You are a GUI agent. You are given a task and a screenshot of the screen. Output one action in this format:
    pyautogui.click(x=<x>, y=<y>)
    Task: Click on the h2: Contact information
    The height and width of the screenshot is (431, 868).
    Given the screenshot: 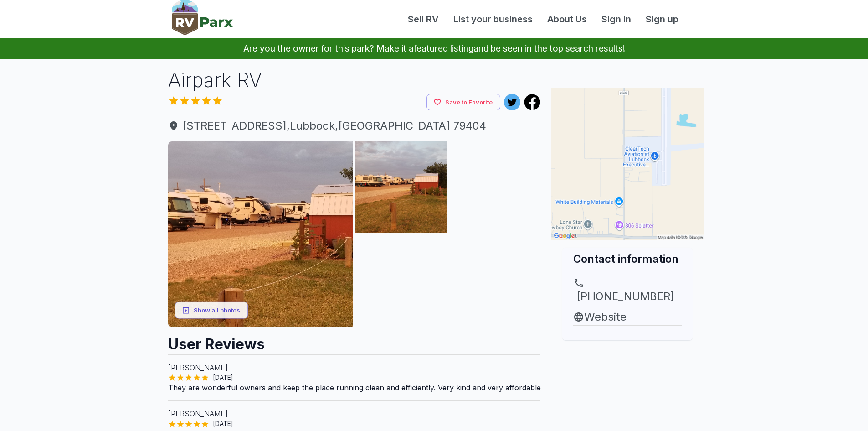 What is the action you would take?
    pyautogui.click(x=627, y=259)
    